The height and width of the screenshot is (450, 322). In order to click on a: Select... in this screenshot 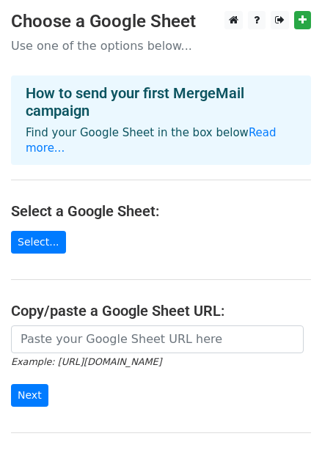, I will do `click(38, 242)`.